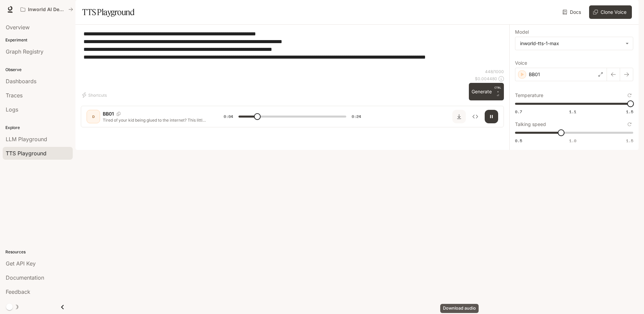 The height and width of the screenshot is (314, 644). Describe the element at coordinates (522, 32) in the screenshot. I see `p: Model` at that location.